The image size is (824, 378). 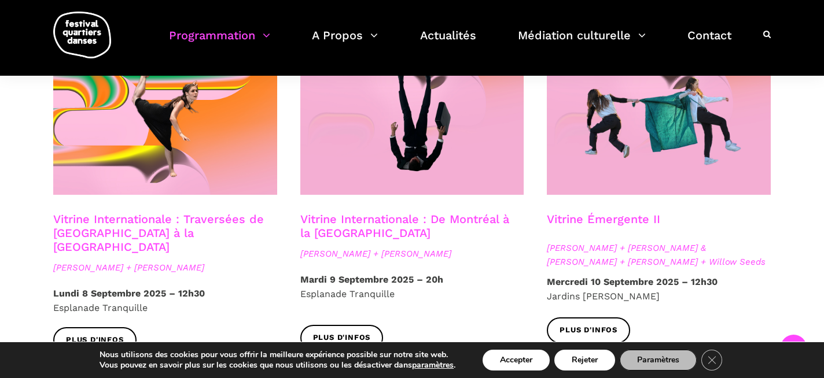 What do you see at coordinates (277, 366) in the screenshot?
I see `p: Vous pouvez en savoir plus sur les cookies que nous utilisons ou les désactiver dans .` at bounding box center [277, 366].